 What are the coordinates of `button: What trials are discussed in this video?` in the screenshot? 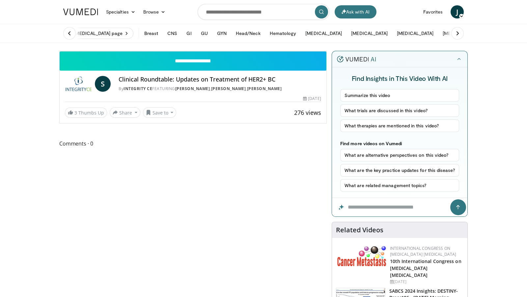 It's located at (400, 110).